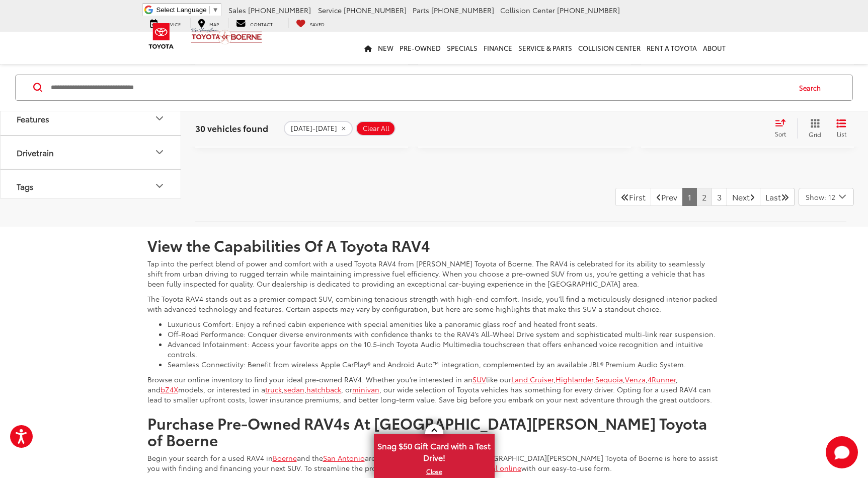 This screenshot has height=478, width=868. What do you see at coordinates (662, 380) in the screenshot?
I see `a: 4Runner` at bounding box center [662, 380].